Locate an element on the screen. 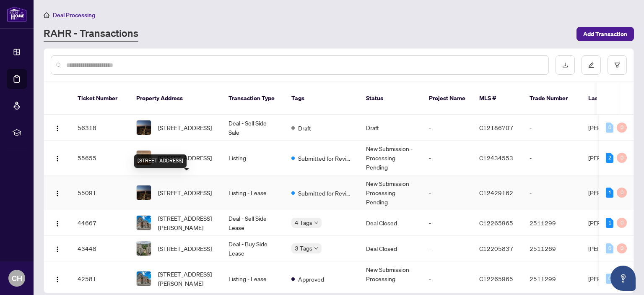  td: Deal - Sell Side Lease is located at coordinates (253, 223).